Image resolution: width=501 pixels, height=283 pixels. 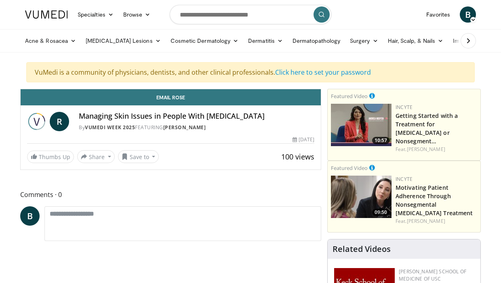 What do you see at coordinates (415, 41) in the screenshot?
I see `a: Hair, Scalp, & Nails` at bounding box center [415, 41].